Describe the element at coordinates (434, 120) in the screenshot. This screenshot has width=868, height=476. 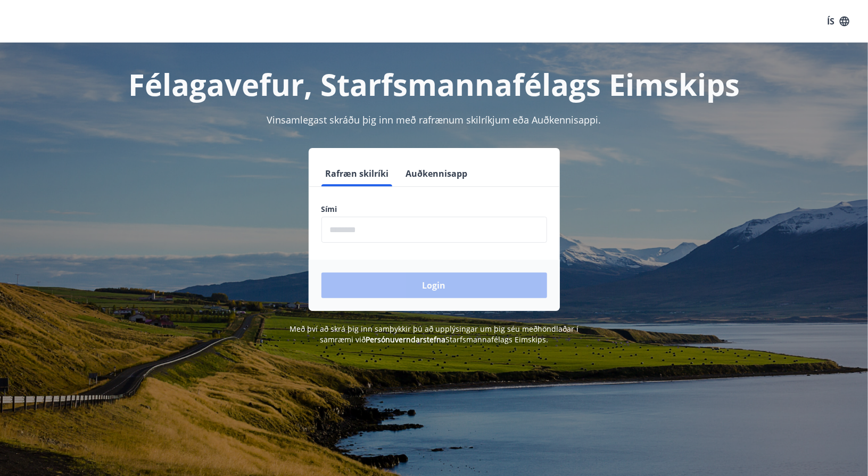
I see `span: Vinsamlegast skráðu þig inn með rafrænum skilríkjum eða Auðkennisappi.` at that location.